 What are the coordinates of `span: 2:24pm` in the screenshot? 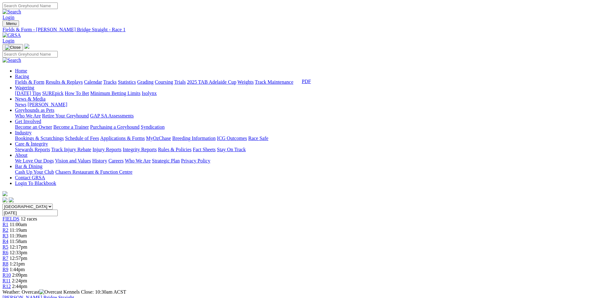 It's located at (19, 280).